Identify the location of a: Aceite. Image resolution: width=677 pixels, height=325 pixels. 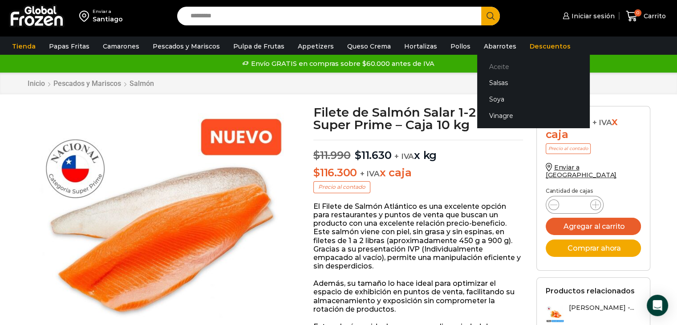
(533, 66).